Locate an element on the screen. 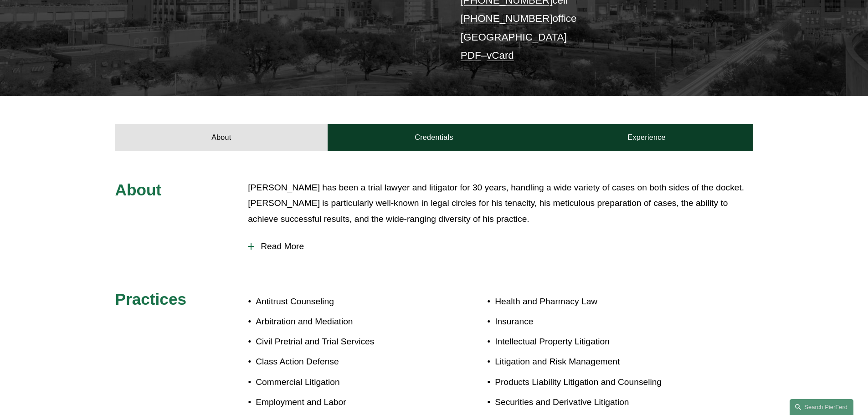 The width and height of the screenshot is (868, 415). button: Read More is located at coordinates (501, 247).